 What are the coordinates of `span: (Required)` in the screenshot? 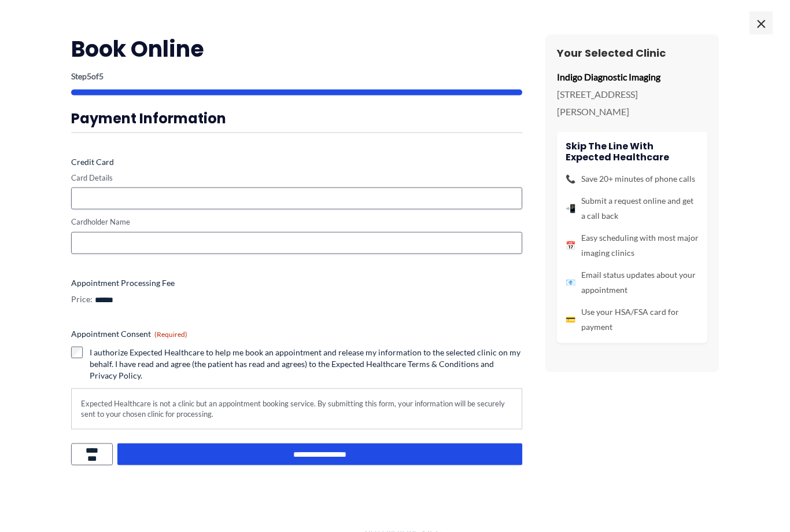 It's located at (170, 334).